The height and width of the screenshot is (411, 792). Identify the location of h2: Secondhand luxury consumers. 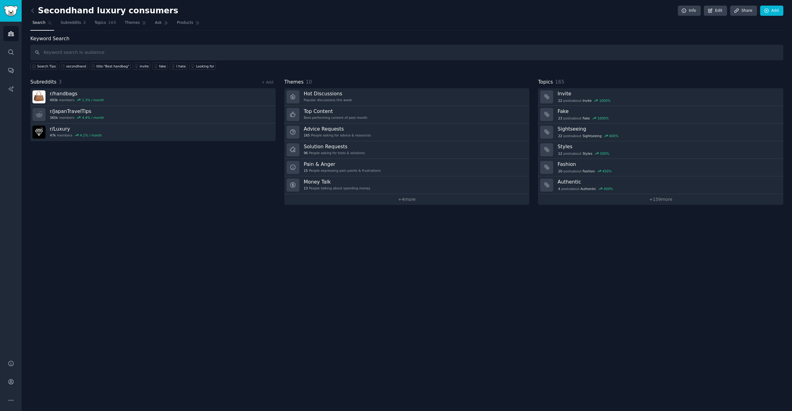
(104, 11).